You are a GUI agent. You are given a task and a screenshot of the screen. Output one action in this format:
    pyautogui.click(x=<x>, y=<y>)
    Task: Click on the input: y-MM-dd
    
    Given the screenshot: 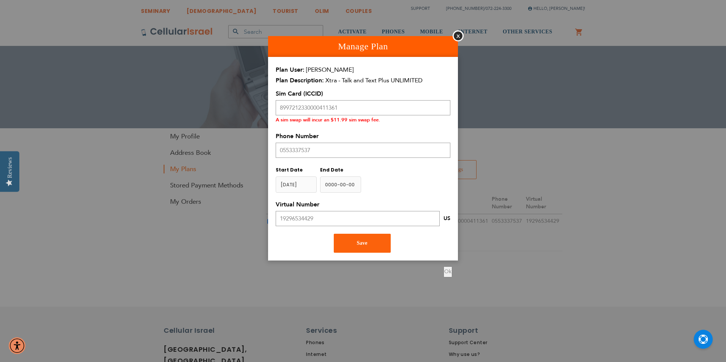 What is the action you would take?
    pyautogui.click(x=296, y=185)
    